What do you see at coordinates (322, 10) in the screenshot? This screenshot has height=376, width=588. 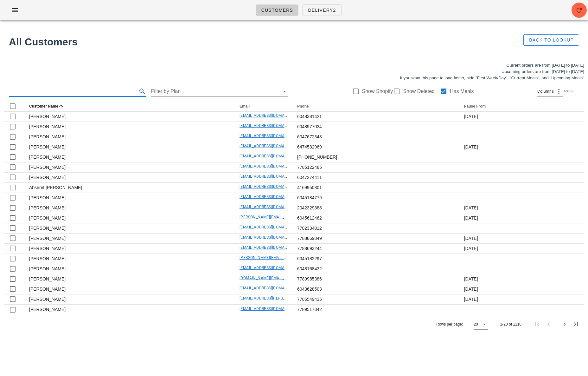 I see `a: Delivery2` at bounding box center [322, 10].